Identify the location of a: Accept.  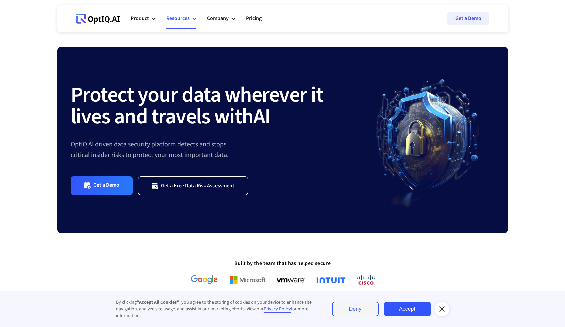
(407, 309).